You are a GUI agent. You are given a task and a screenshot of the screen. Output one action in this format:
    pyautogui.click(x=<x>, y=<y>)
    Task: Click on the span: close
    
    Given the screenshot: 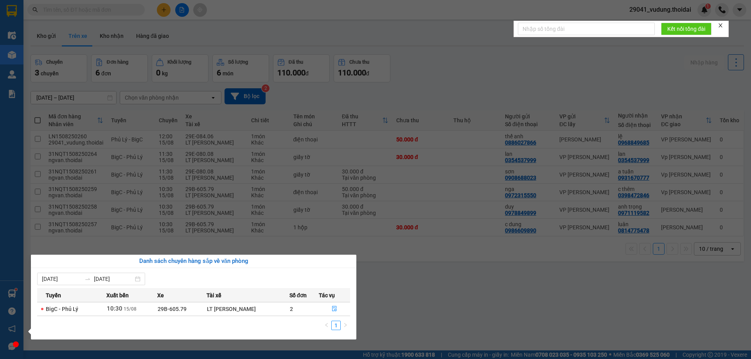 What is the action you would take?
    pyautogui.click(x=721, y=25)
    